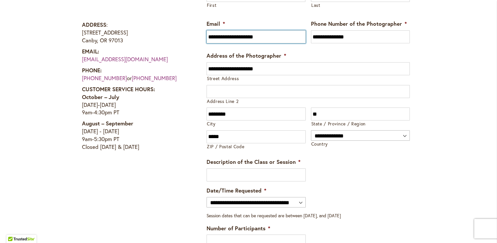 The width and height of the screenshot is (497, 243). I want to click on label: ZIP / Postal Code, so click(256, 146).